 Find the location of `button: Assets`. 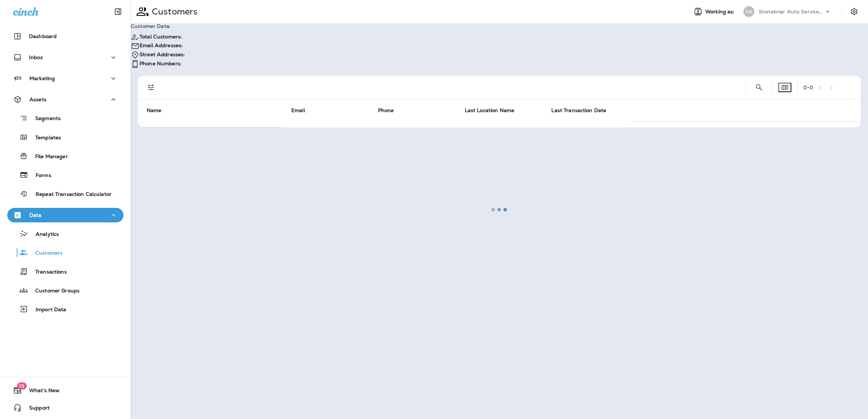

button: Assets is located at coordinates (65, 99).